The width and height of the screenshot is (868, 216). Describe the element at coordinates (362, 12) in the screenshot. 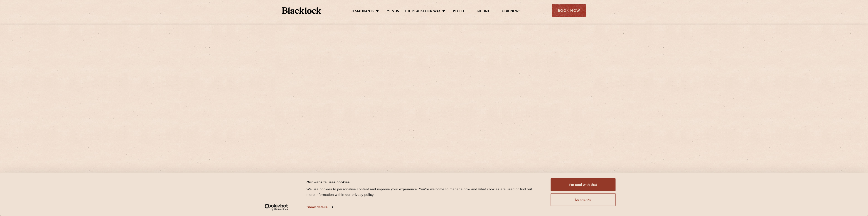

I see `a: Restaurants` at that location.